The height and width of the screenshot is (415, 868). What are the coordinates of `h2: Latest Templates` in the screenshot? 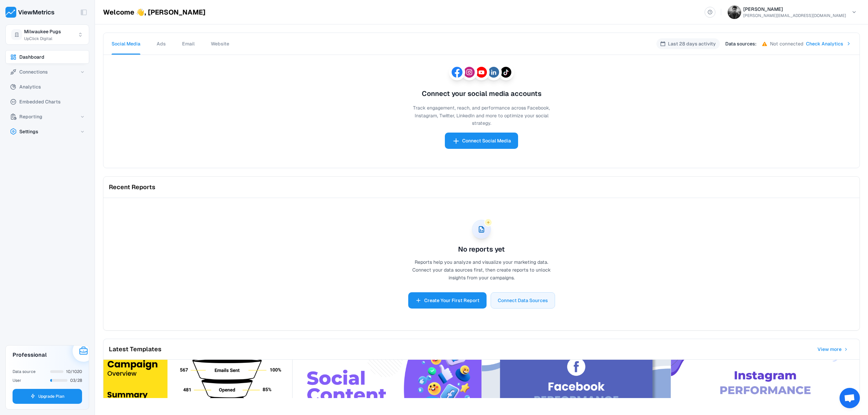 It's located at (135, 349).